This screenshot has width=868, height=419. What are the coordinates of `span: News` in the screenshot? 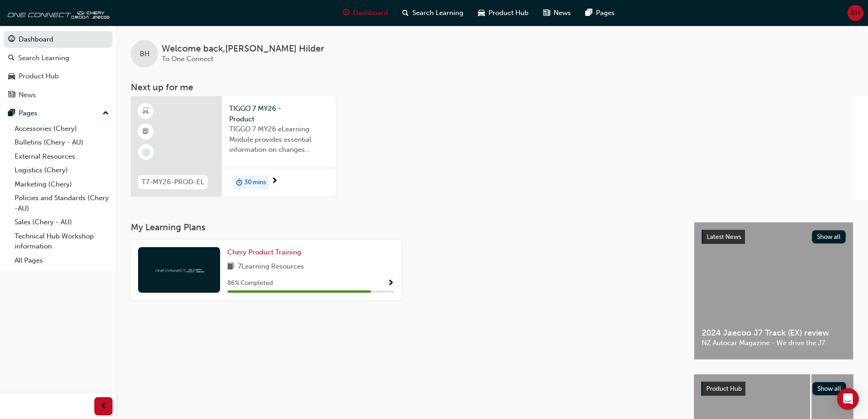 It's located at (562, 12).